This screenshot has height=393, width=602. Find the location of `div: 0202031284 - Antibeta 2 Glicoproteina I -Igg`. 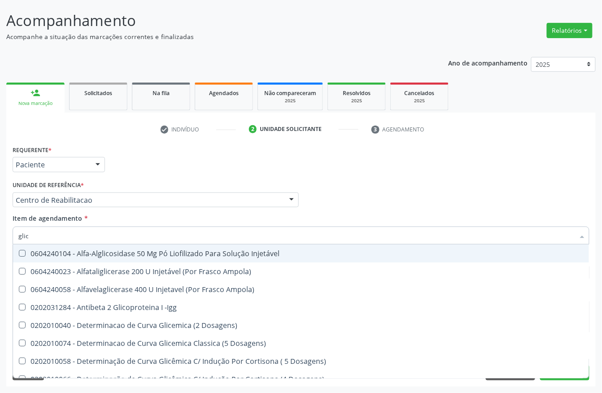

div: 0202031284 - Antibeta 2 Glicoproteina I -Igg is located at coordinates (301, 307).